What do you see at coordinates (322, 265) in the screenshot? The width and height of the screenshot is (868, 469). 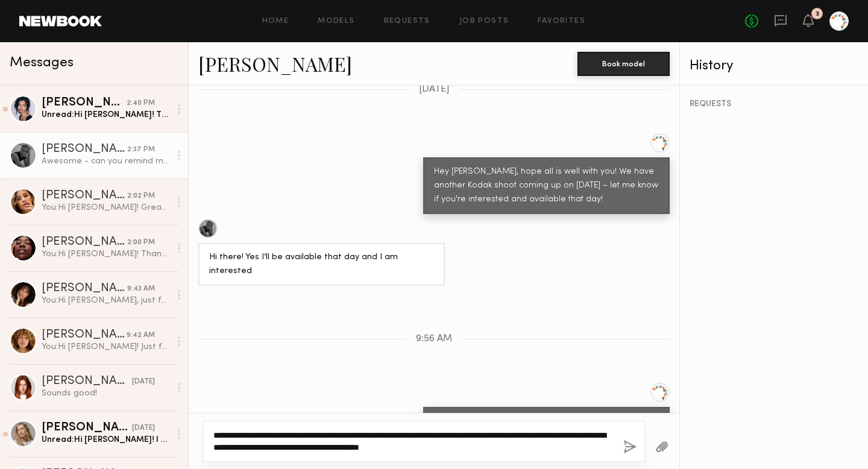 I see `div: Hi there! Yes I’ll be available that day and I am interested` at bounding box center [322, 265].